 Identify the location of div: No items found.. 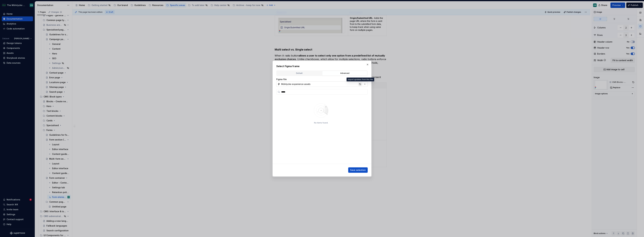
(321, 123).